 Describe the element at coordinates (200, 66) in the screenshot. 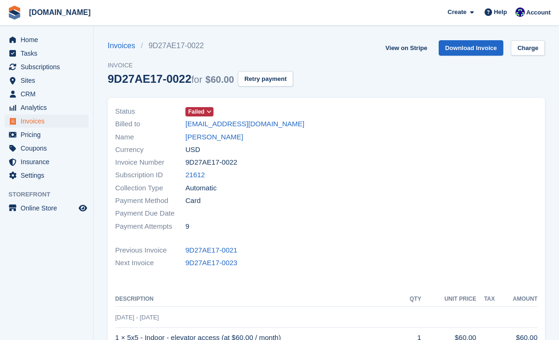

I see `span: Invoice` at that location.